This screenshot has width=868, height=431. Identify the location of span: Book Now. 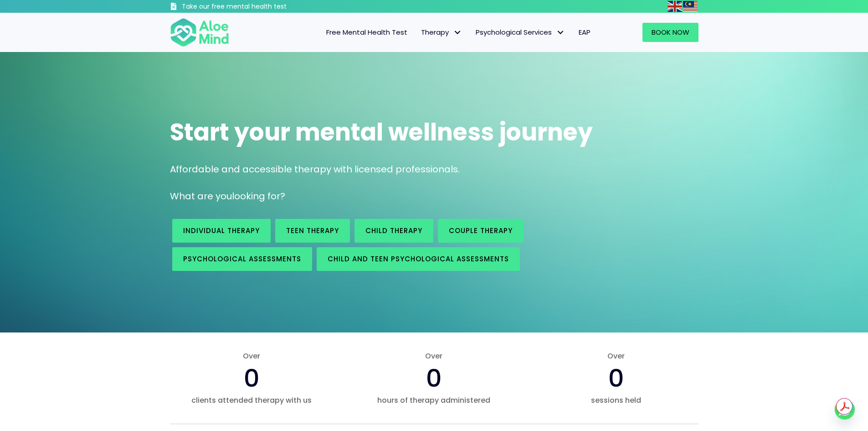
(670, 32).